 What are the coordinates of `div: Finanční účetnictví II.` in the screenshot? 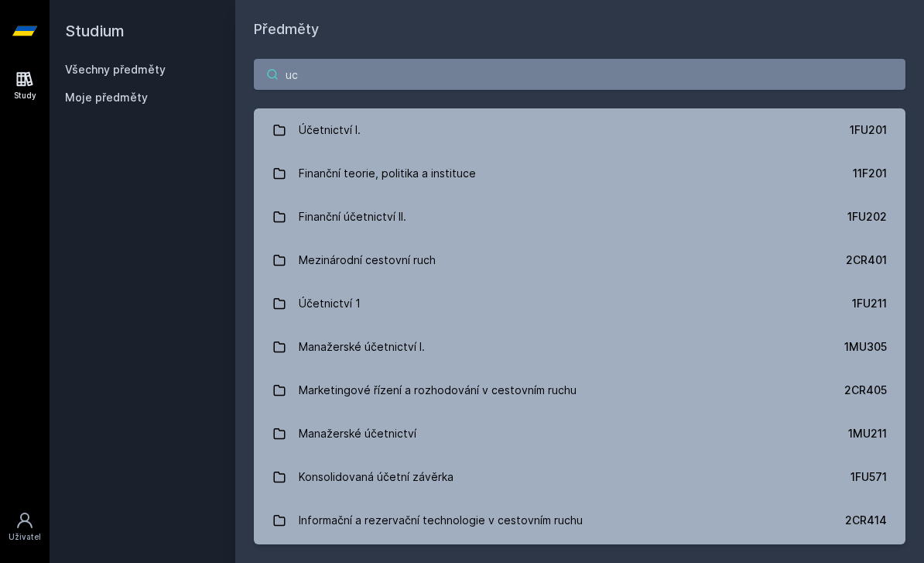 It's located at (352, 216).